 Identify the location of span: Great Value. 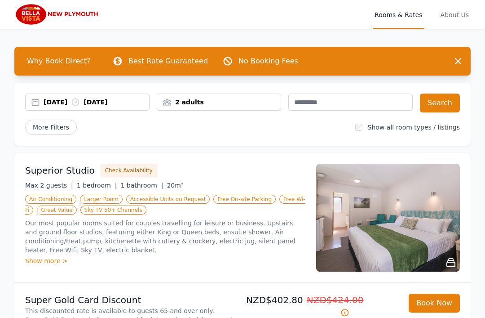
(57, 210).